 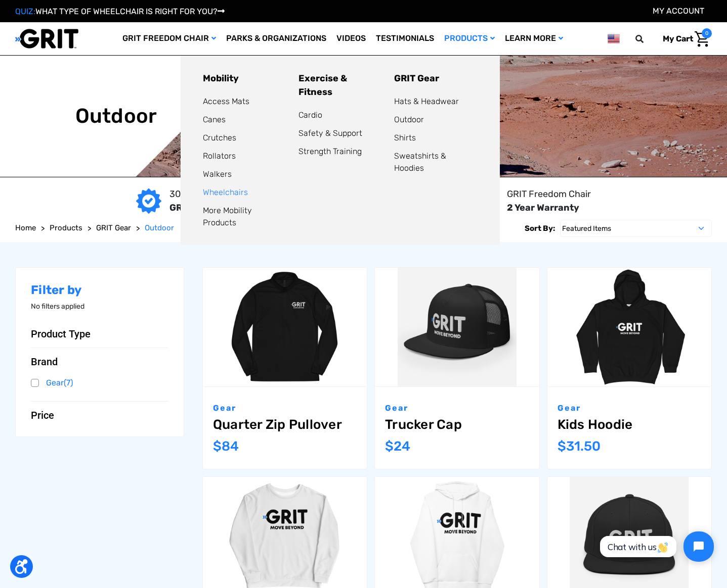 I want to click on h2: Filter by, so click(x=100, y=290).